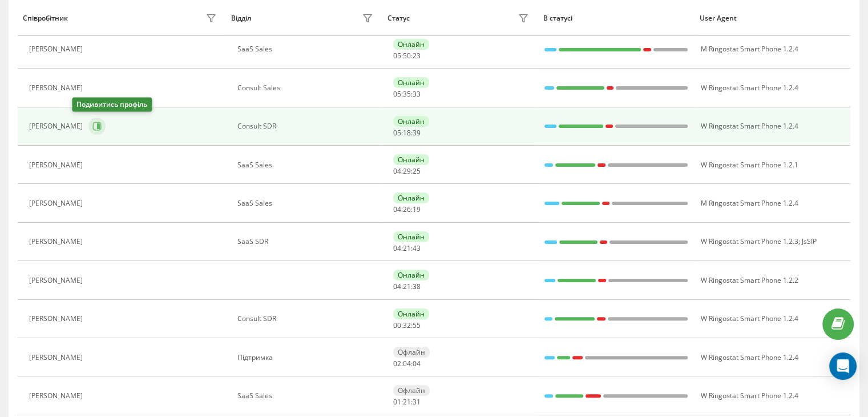 The height and width of the screenshot is (417, 868). What do you see at coordinates (398, 325) in the screenshot?
I see `span: 00` at bounding box center [398, 325].